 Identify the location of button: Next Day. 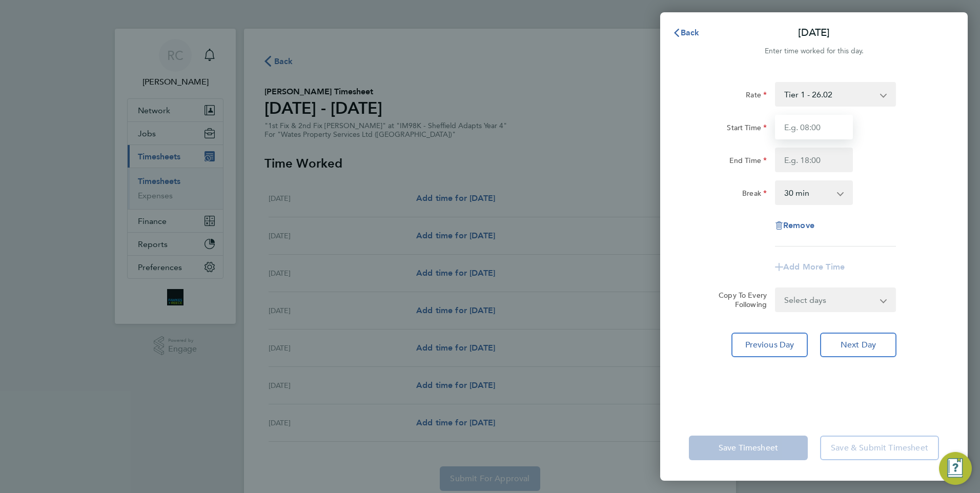
(858, 345).